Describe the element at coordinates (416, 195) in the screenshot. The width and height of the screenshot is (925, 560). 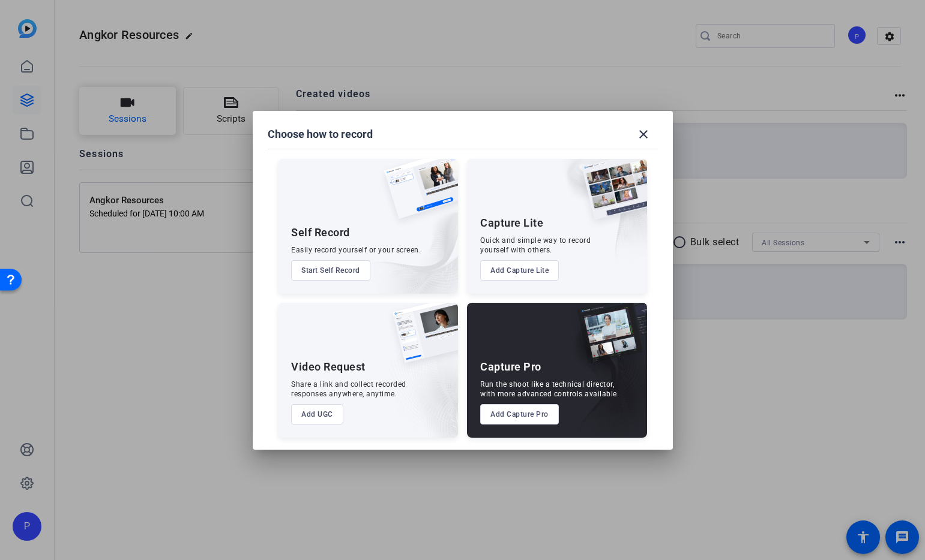
I see `img: self-record.png` at that location.